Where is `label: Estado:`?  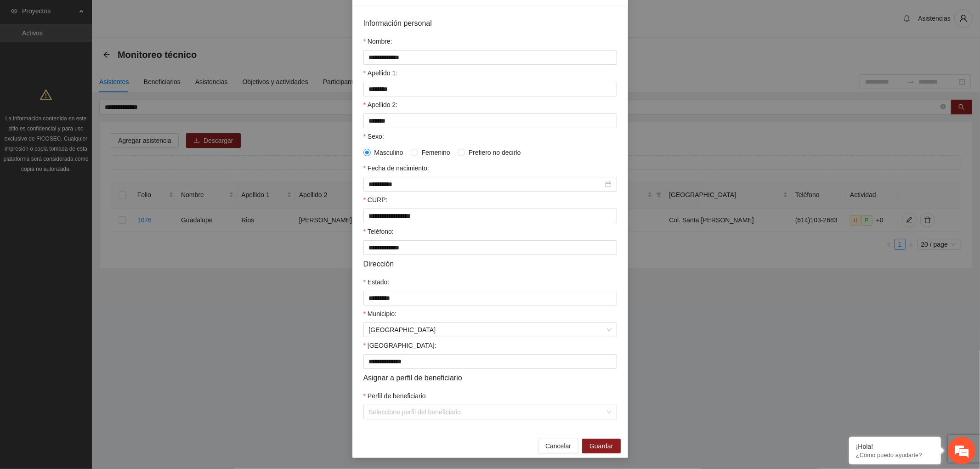 label: Estado: is located at coordinates (376, 283).